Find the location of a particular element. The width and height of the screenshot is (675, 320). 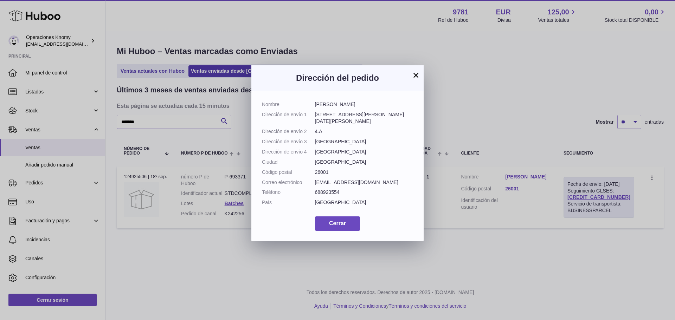

dd: 688923554 is located at coordinates (364, 192).